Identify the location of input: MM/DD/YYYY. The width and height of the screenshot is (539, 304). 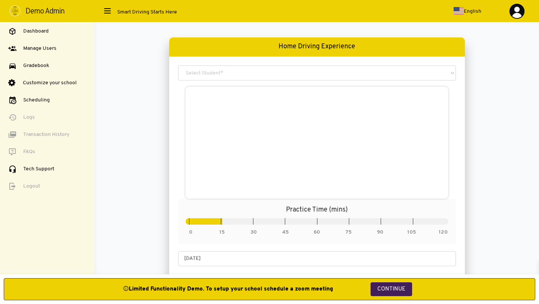
(317, 259).